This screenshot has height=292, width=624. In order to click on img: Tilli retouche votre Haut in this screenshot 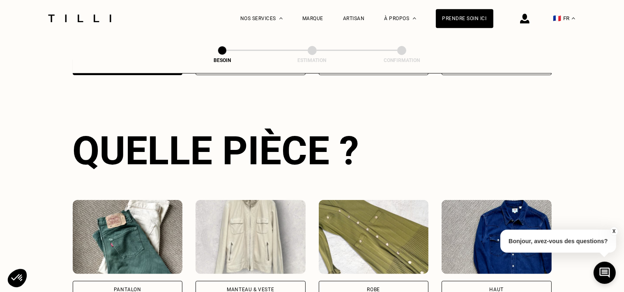, I will do `click(497, 237)`.